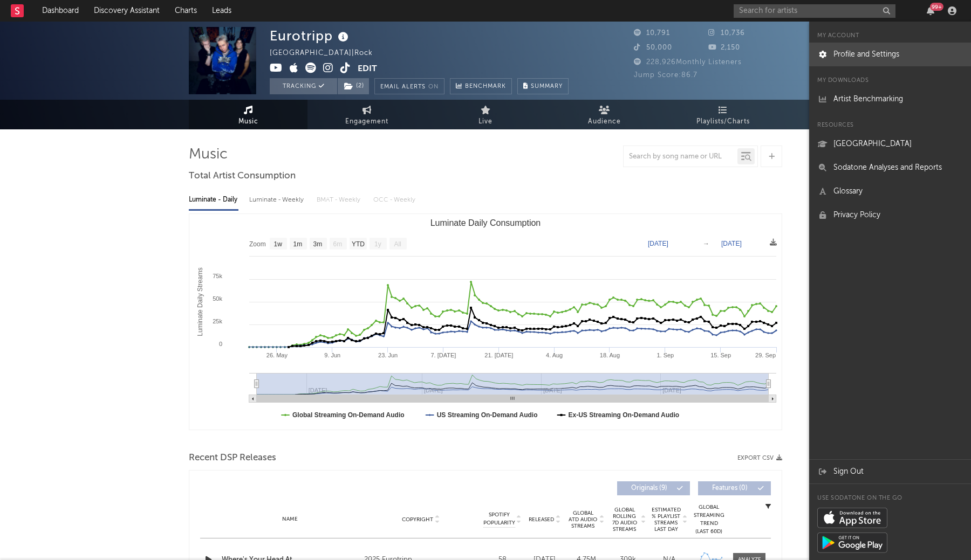 Image resolution: width=971 pixels, height=560 pixels. Describe the element at coordinates (417, 519) in the screenshot. I see `span: Copyright` at that location.